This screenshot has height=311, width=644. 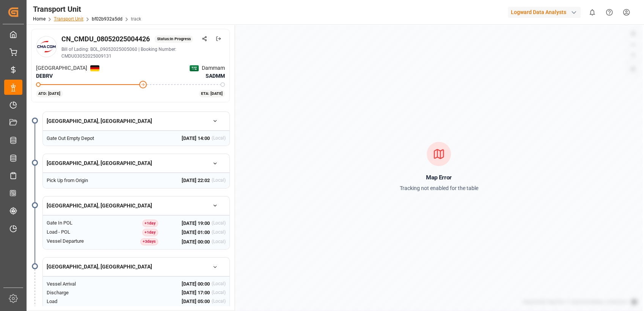 What do you see at coordinates (149, 242) in the screenshot?
I see `div: + 3 day s` at bounding box center [149, 242].